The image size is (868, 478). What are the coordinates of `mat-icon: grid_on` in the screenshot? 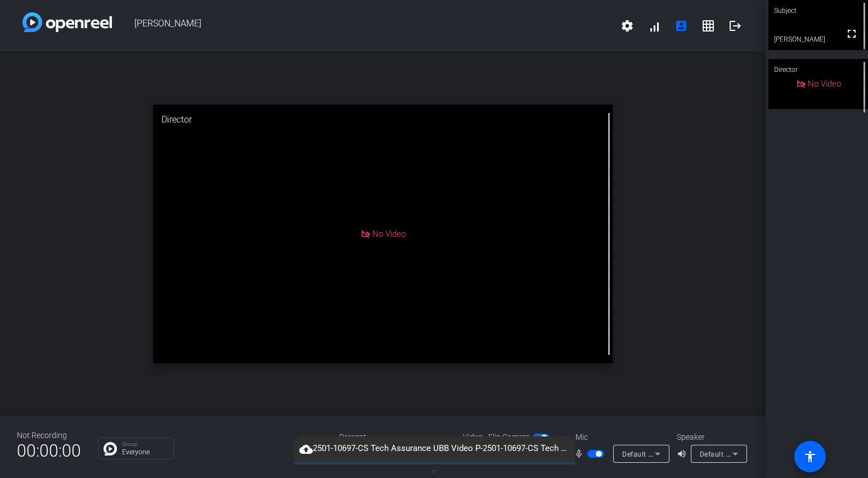 It's located at (708, 26).